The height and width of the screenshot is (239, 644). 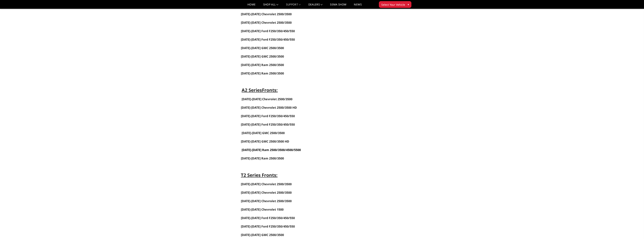 I want to click on a: shop all, so click(x=271, y=6).